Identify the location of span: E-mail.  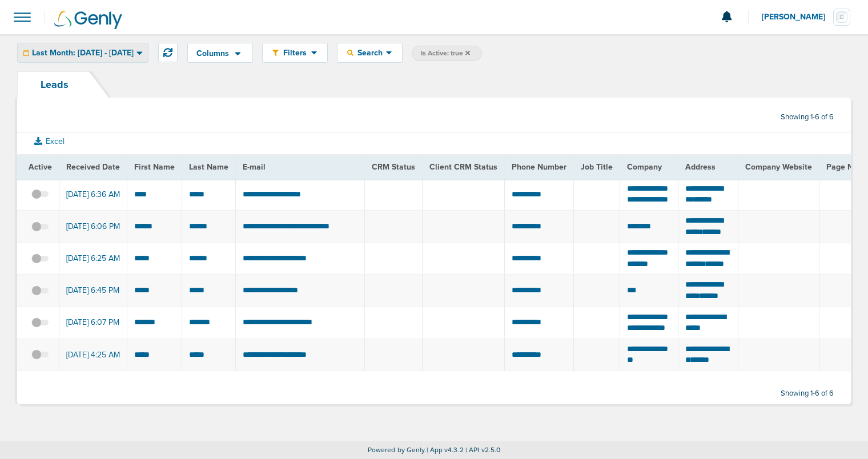
(254, 167).